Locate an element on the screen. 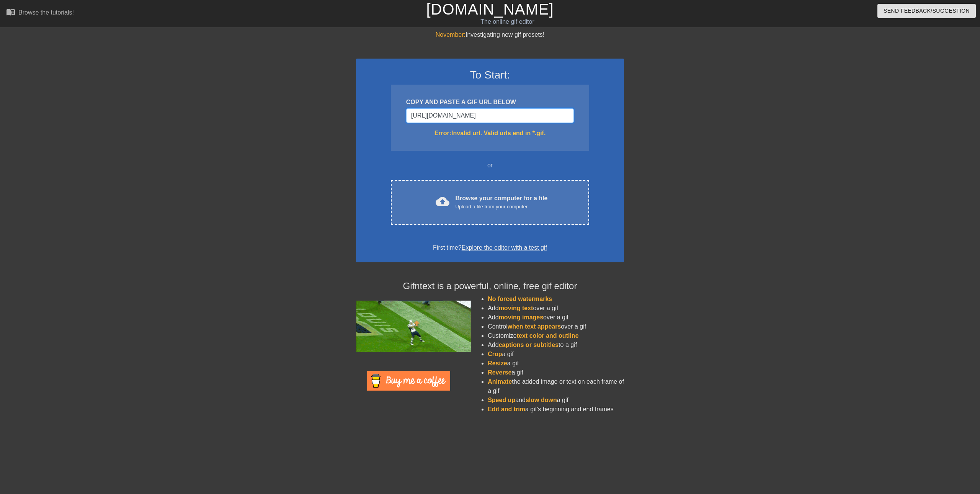  span: Resize is located at coordinates (497, 363).